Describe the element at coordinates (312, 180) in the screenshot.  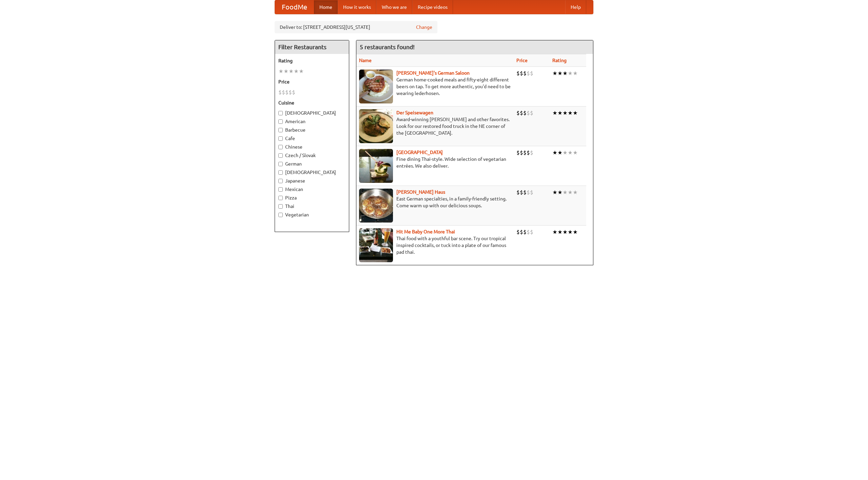
I see `label: Japanese` at that location.